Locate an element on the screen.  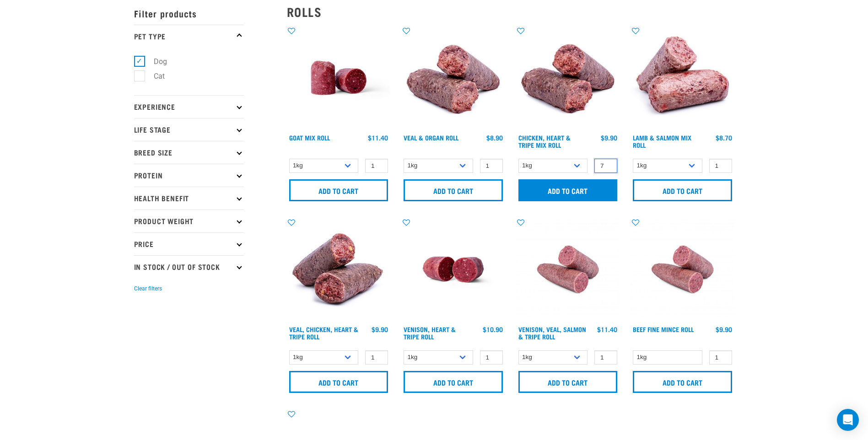
p: Product Weight is located at coordinates (189, 220).